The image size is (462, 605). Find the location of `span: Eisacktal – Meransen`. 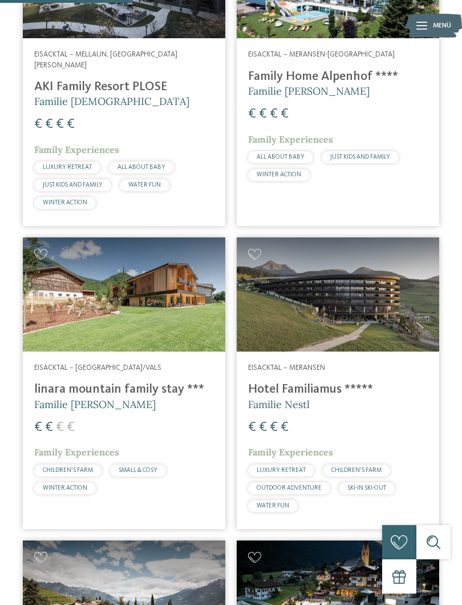

span: Eisacktal – Meransen is located at coordinates (287, 368).